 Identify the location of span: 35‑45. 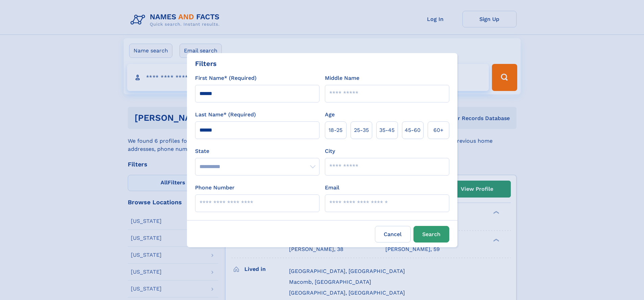
(386, 130).